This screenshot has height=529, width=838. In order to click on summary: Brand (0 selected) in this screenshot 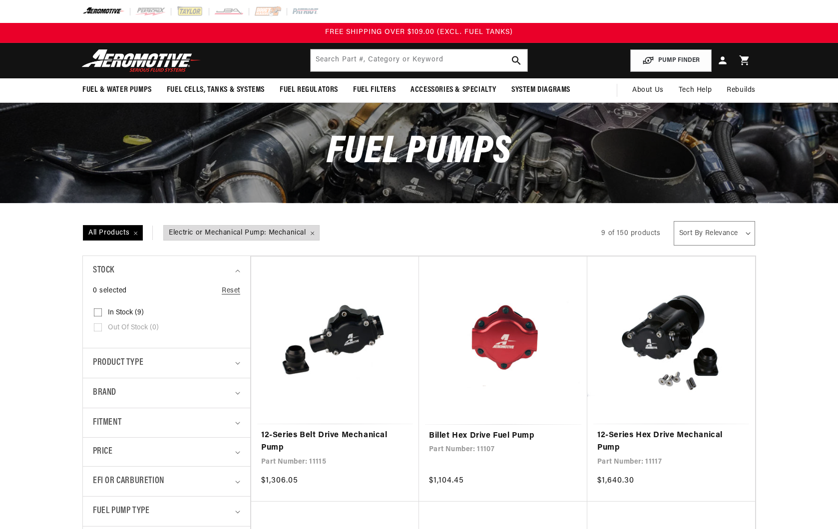, I will do `click(166, 393)`.